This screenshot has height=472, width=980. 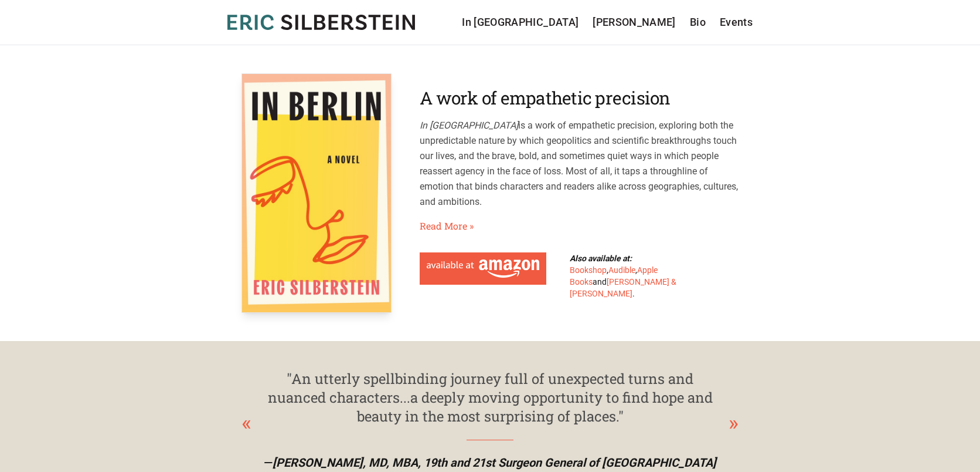 I want to click on p: is a work of empathetic precision, exploring both the unpredictable nature by which geopolitics a..., so click(x=579, y=164).